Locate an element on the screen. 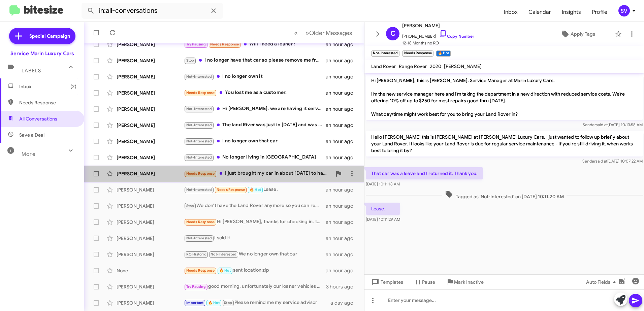 This screenshot has width=644, height=311. span: Insights is located at coordinates (571, 12).